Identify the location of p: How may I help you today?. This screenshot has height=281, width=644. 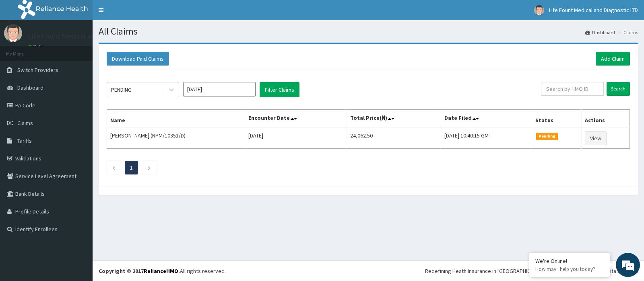
(570, 269).